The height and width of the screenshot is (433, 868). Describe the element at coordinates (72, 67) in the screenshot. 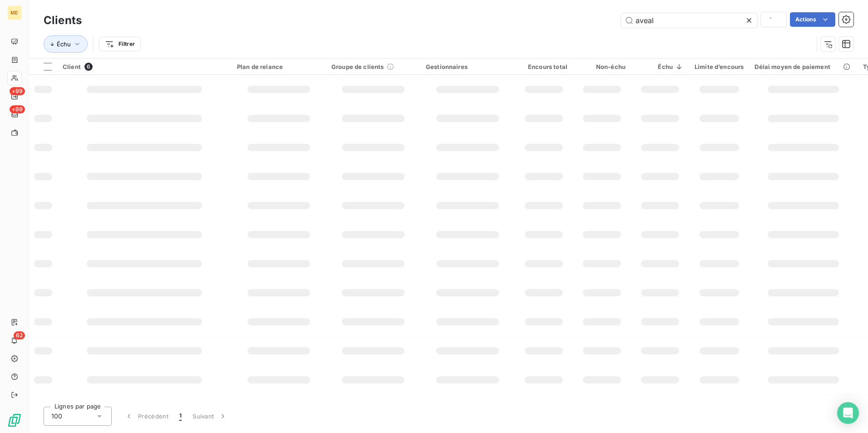

I see `span: Client` at that location.